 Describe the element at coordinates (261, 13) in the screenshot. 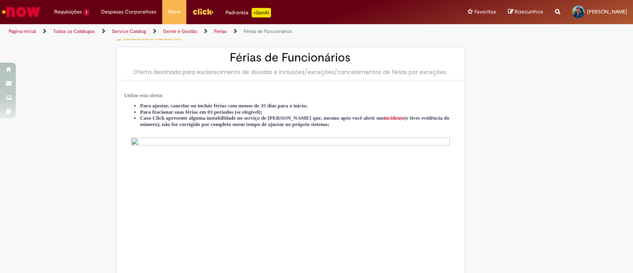

I see `p: +GenAi` at that location.